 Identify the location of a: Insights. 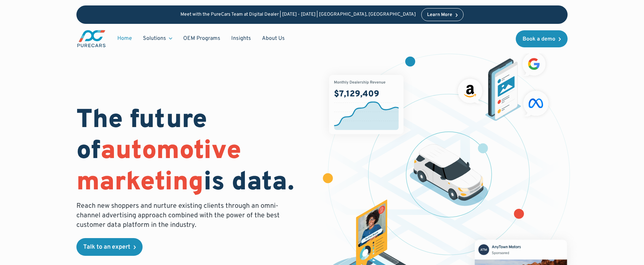
(241, 38).